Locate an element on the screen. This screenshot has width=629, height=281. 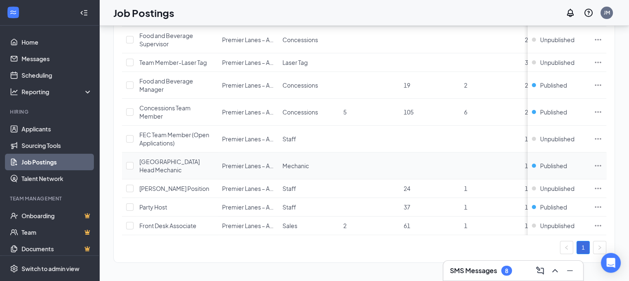
span: Party Host is located at coordinates (153, 207).